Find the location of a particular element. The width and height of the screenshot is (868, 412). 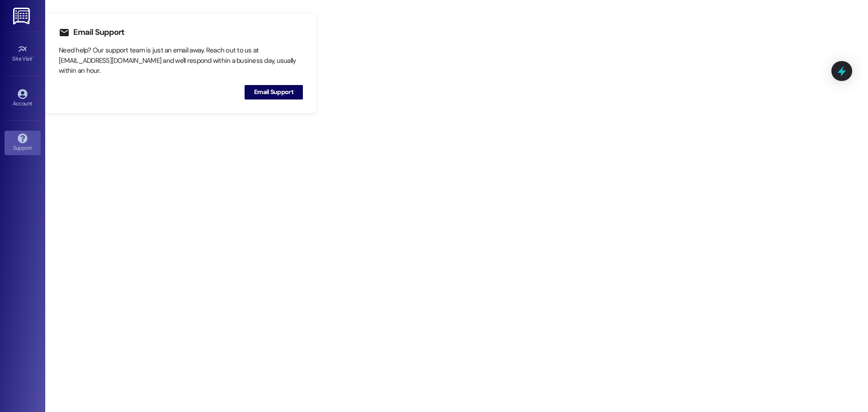

img: ResiDesk Logo is located at coordinates (22, 16).